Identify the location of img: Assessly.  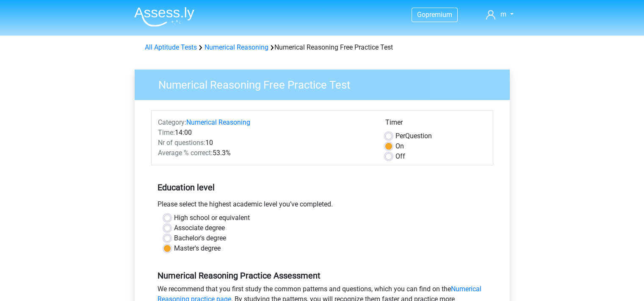
(164, 17).